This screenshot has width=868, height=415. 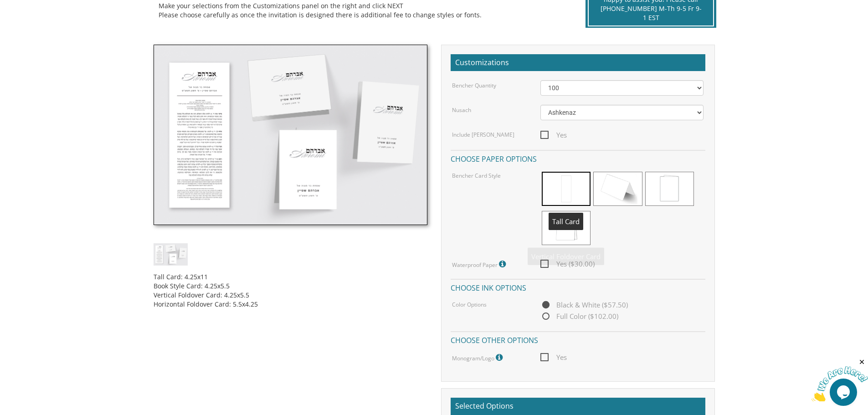 I want to click on span: Full Color ($102.00), so click(x=579, y=316).